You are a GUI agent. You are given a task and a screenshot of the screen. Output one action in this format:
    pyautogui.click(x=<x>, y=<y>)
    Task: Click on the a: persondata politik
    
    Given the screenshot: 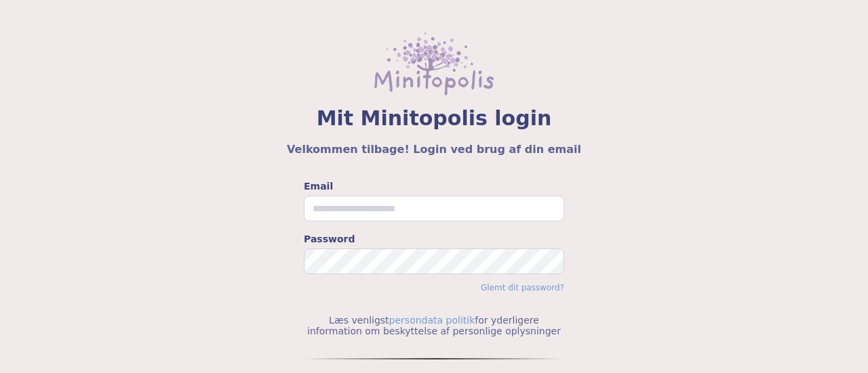 What is the action you would take?
    pyautogui.click(x=432, y=320)
    